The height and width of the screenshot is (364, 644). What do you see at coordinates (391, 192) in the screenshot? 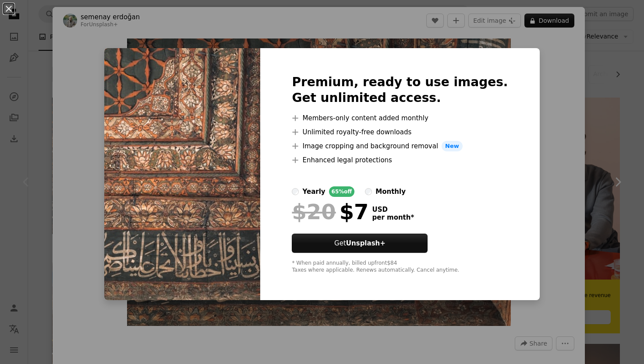
I see `div: monthly` at bounding box center [391, 192].